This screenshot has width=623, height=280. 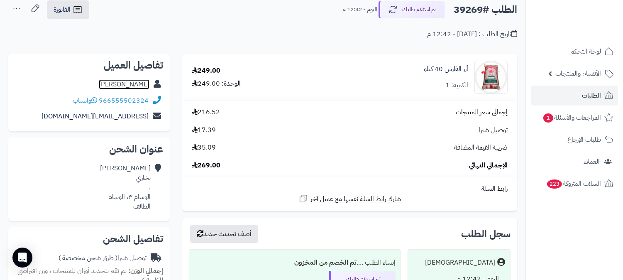 I want to click on div: Open Intercom Messenger, so click(x=22, y=257).